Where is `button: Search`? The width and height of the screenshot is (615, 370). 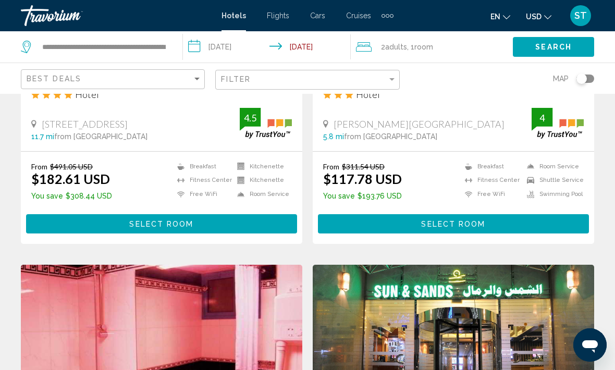 button: Search is located at coordinates (553, 46).